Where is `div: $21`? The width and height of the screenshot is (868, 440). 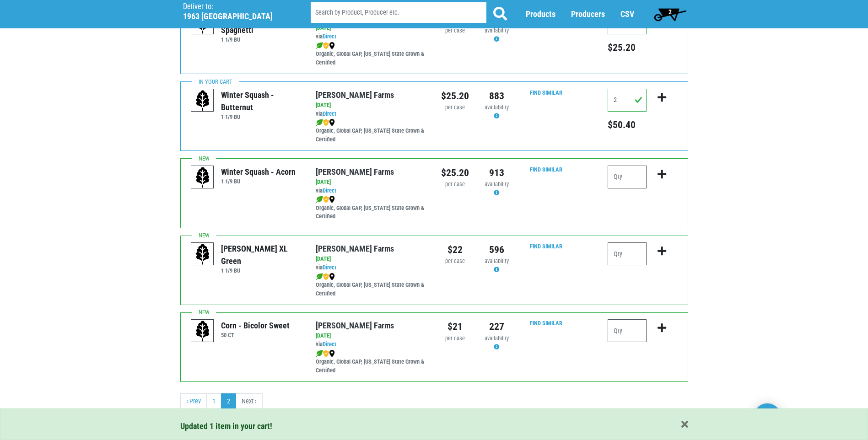 div: $21 is located at coordinates (455, 327).